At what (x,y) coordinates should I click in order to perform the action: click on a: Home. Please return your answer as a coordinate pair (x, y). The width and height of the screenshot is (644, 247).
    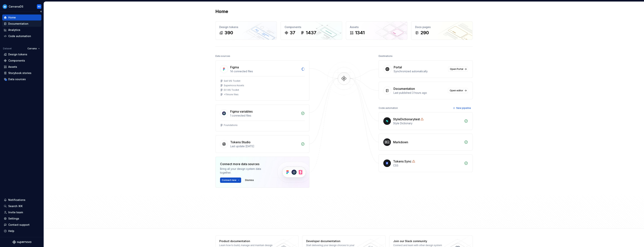
    Looking at the image, I should click on (22, 17).